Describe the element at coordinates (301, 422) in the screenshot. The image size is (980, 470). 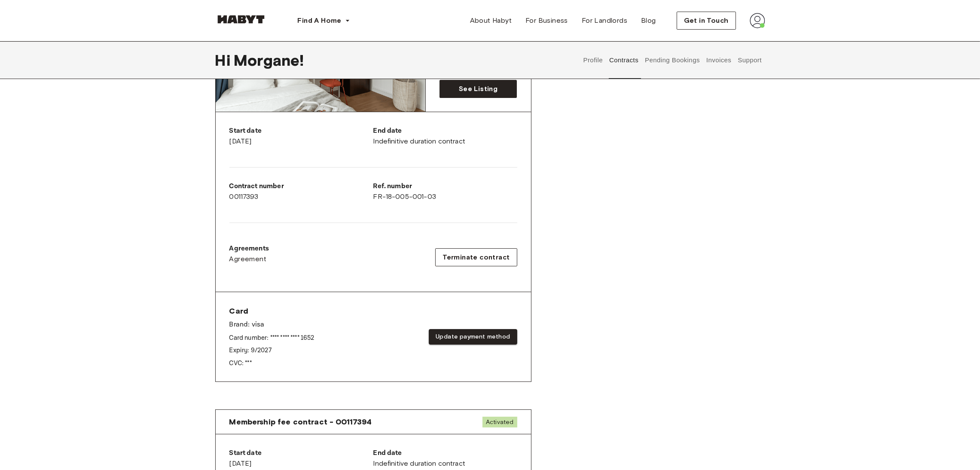
I see `span: Membership fee contract - 00117394` at that location.